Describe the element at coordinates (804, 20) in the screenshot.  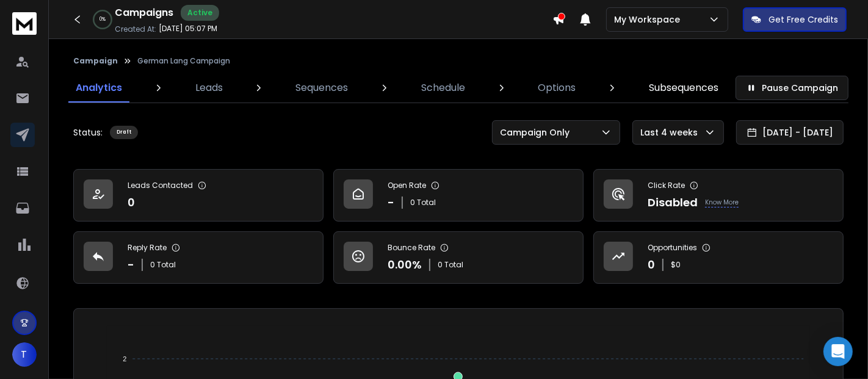
I see `p: Get Free Credits` at that location.